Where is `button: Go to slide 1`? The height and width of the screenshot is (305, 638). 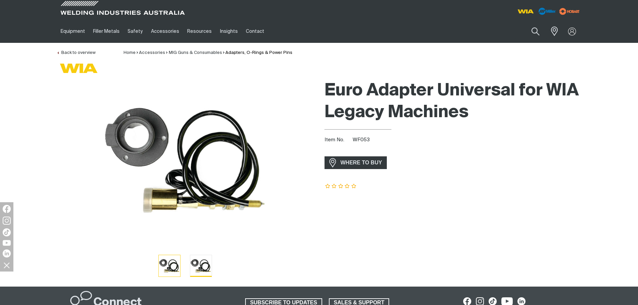 button: Go to slide 1 is located at coordinates (169, 266).